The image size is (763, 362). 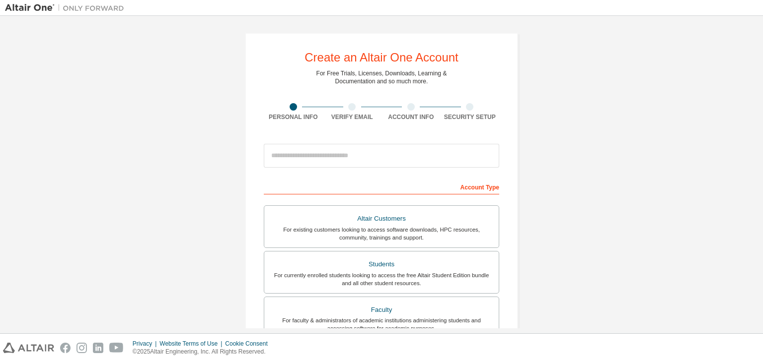 I want to click on div: Personal Info, so click(x=293, y=117).